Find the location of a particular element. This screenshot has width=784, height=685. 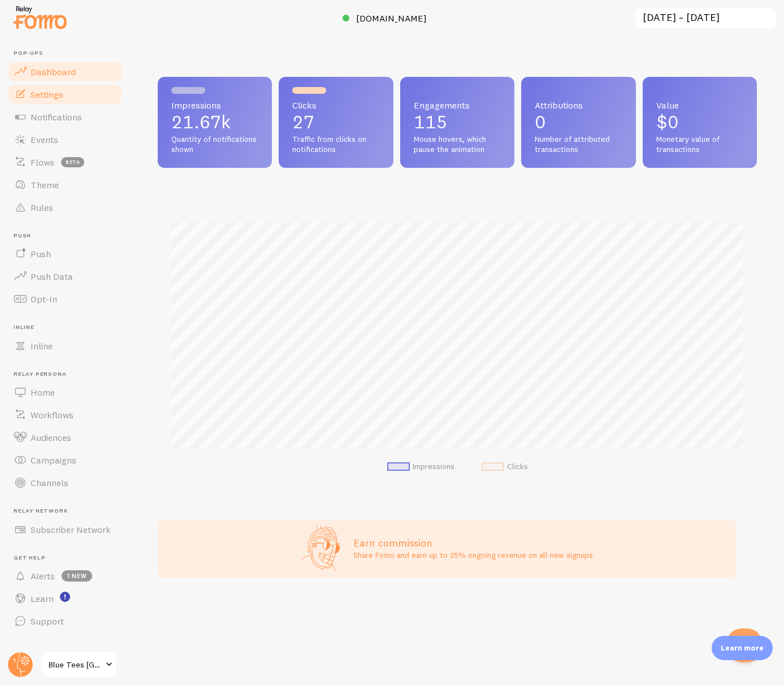

span: Clicks is located at coordinates (336, 105).